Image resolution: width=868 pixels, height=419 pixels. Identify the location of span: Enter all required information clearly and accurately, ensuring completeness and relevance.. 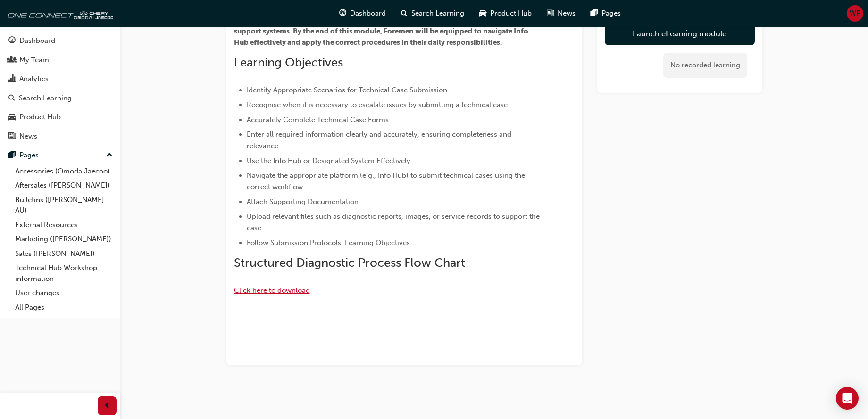
(380, 140).